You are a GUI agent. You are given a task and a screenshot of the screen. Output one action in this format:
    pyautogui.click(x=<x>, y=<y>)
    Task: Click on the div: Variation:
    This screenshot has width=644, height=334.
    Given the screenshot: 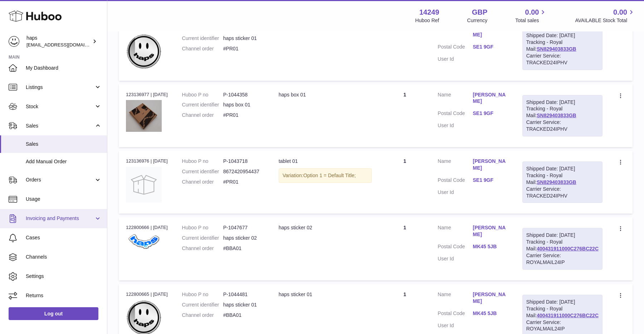 What is the action you would take?
    pyautogui.click(x=325, y=176)
    